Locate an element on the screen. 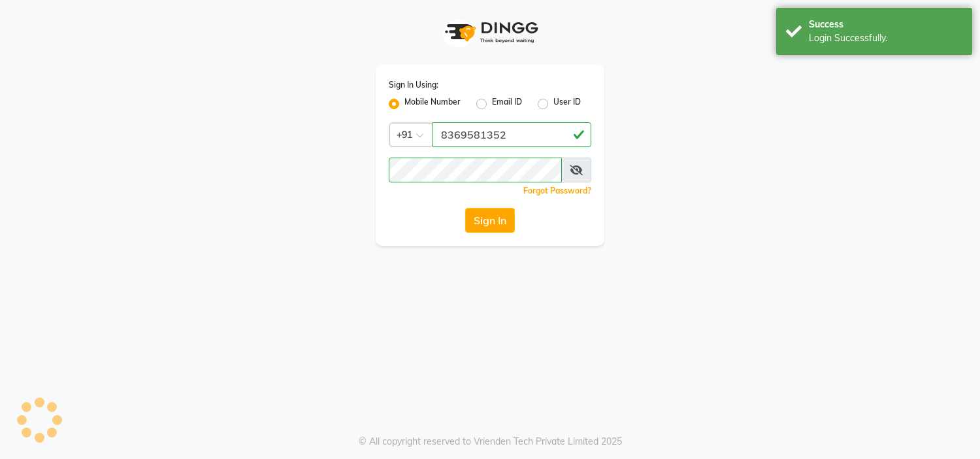  img: logo1.svg is located at coordinates (490, 32).